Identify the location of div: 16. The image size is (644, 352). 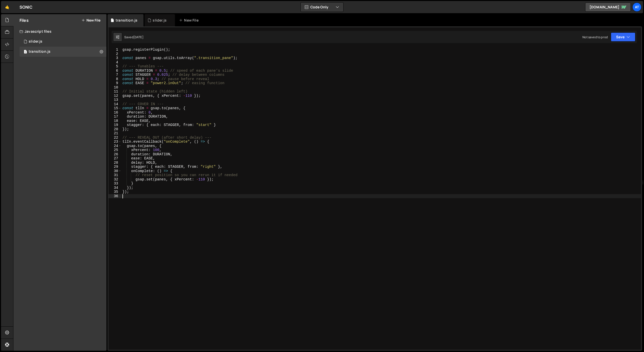
(115, 113).